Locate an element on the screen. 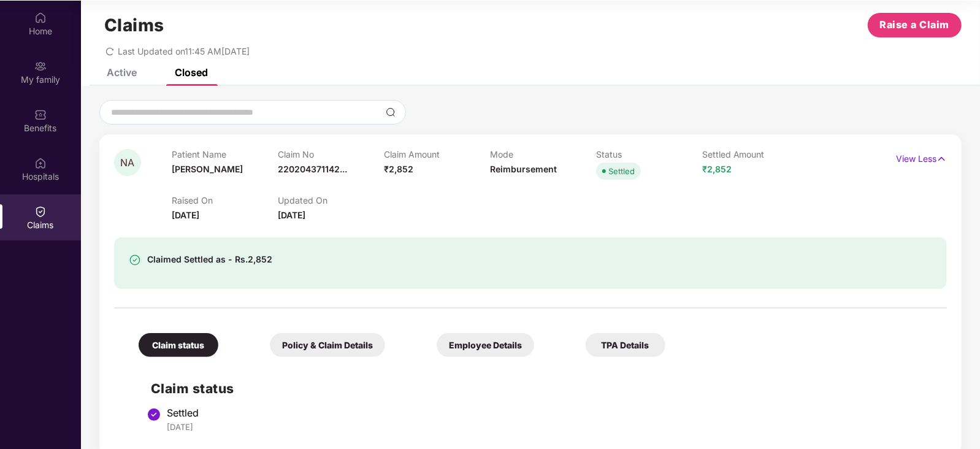  p: Raised On is located at coordinates (224, 200).